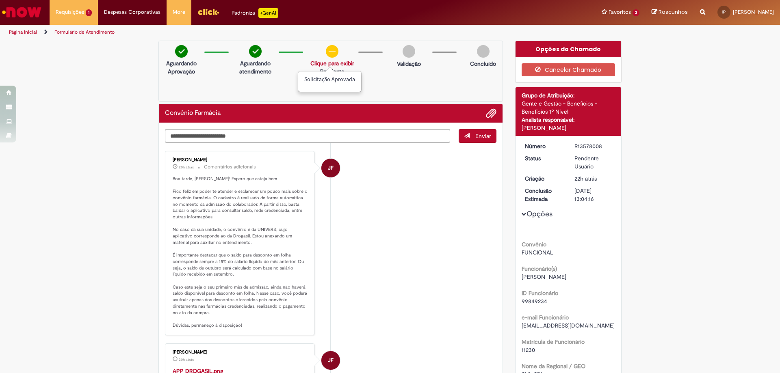 Image resolution: width=780 pixels, height=373 pixels. Describe the element at coordinates (568, 70) in the screenshot. I see `button: Cancelar Chamado` at that location.